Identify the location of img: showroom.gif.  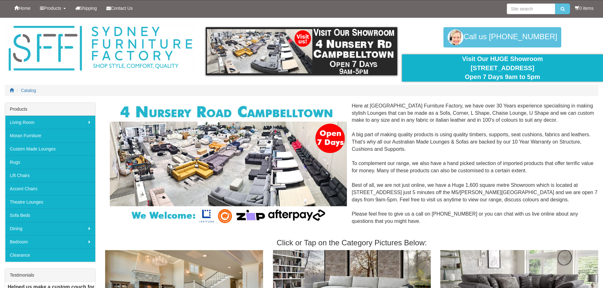
(301, 51).